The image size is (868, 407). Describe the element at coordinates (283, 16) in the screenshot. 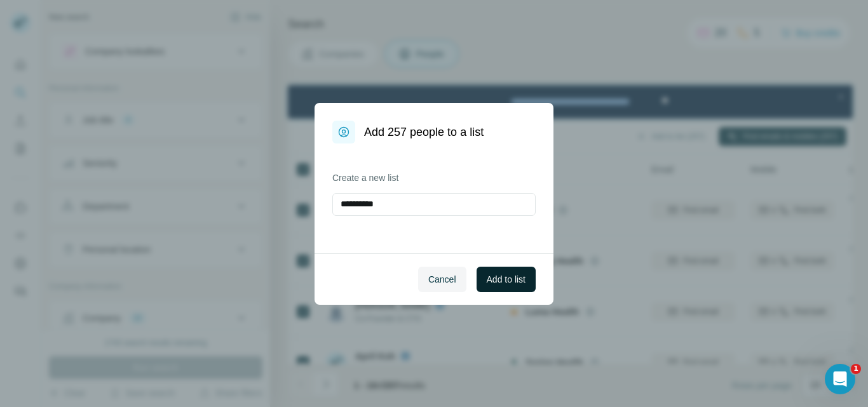

I see `div: Upgrade plan for full access to Surfe` at that location.